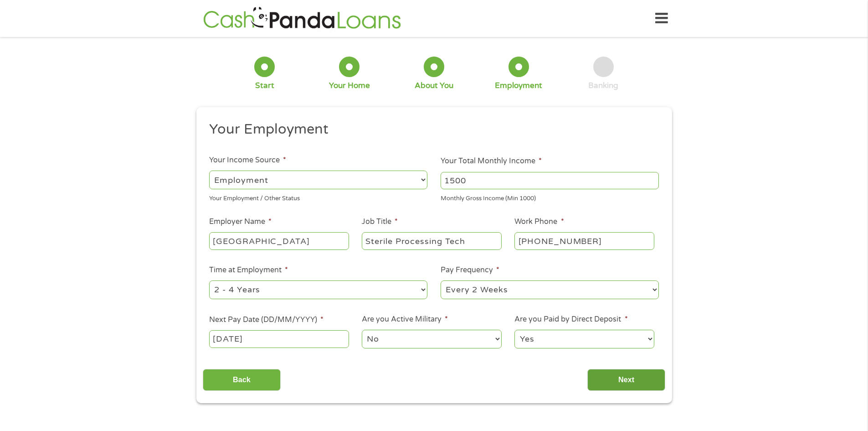  What do you see at coordinates (434, 86) in the screenshot?
I see `div: About You` at bounding box center [434, 86].